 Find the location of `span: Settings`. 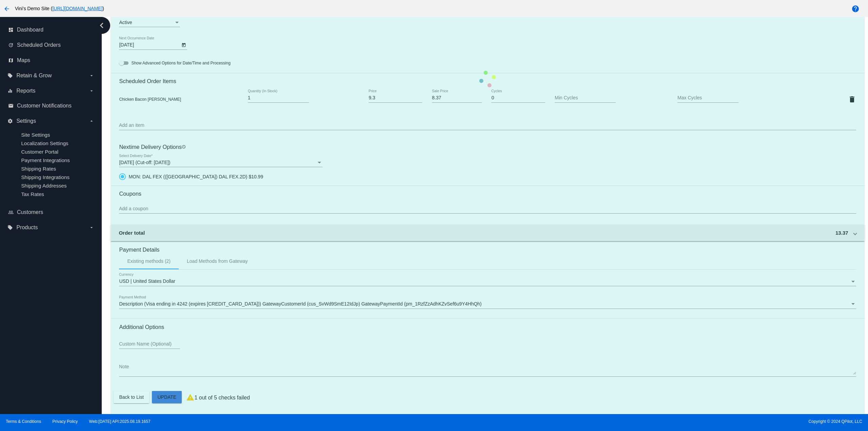

span: Settings is located at coordinates (26, 121).